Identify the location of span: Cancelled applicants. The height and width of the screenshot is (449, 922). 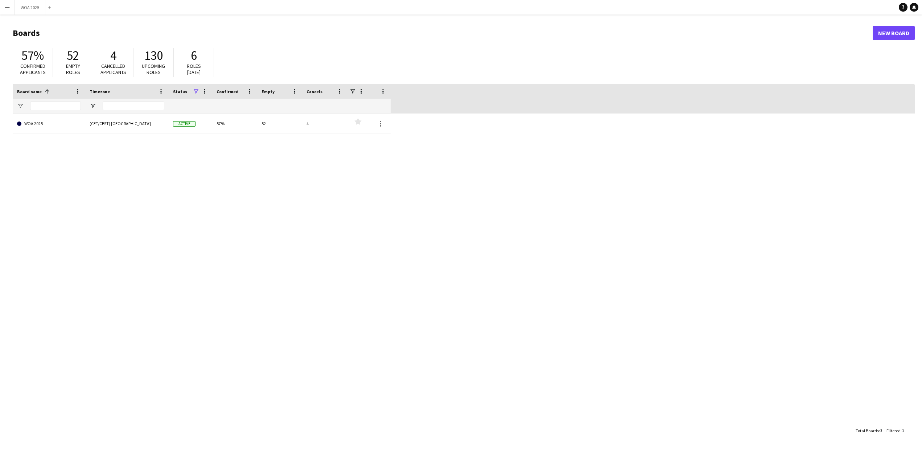
(113, 69).